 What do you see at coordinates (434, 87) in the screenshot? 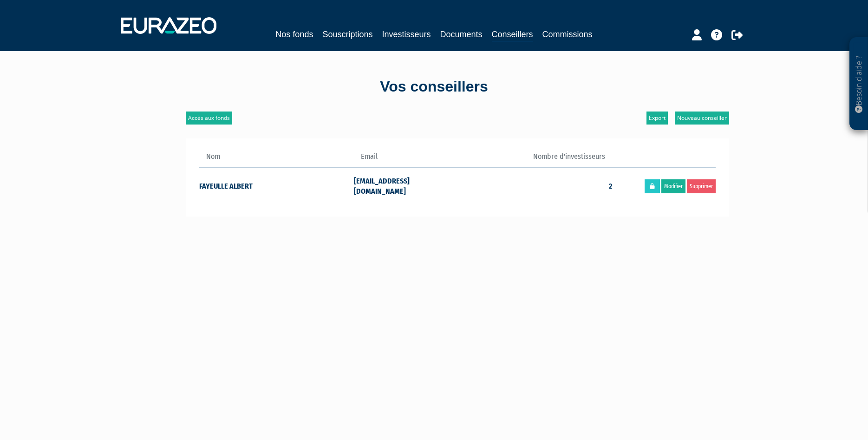
I see `div: Vos conseillers` at bounding box center [434, 87].